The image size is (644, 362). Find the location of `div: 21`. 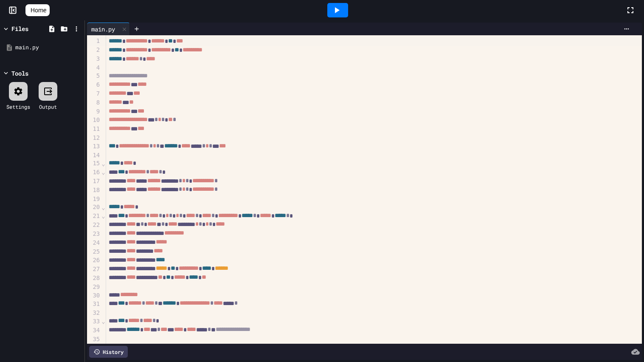

div: 21 is located at coordinates (94, 216).